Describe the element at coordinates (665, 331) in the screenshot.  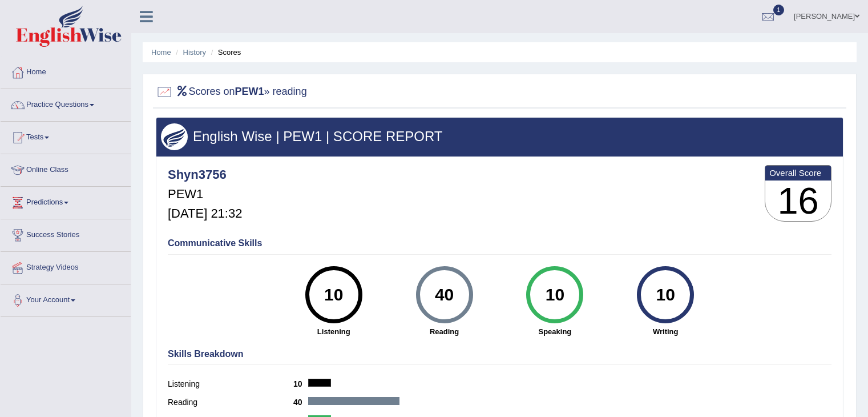
I see `strong: Writing` at that location.